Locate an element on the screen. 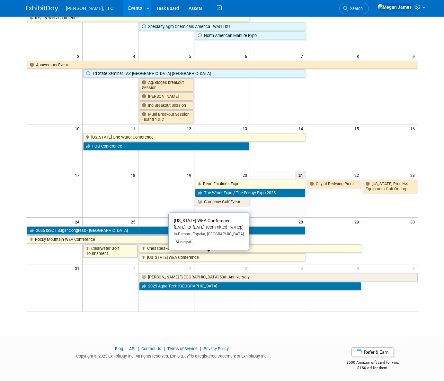  a: Ind Breakout Session is located at coordinates (166, 105).